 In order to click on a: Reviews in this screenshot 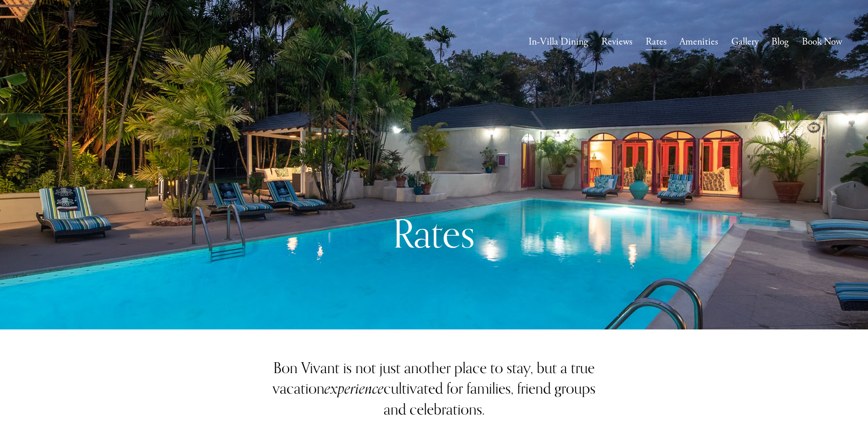, I will do `click(617, 42)`.